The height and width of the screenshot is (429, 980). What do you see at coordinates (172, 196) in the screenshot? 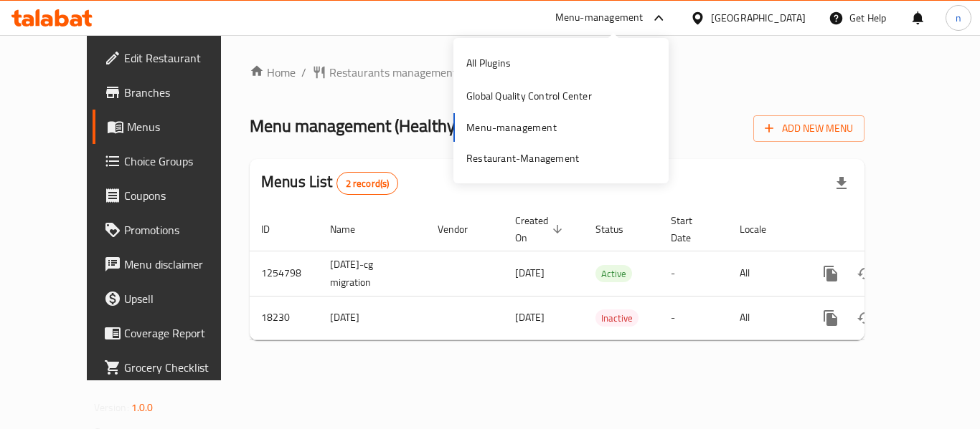
I see `a: Coupons` at bounding box center [172, 196].